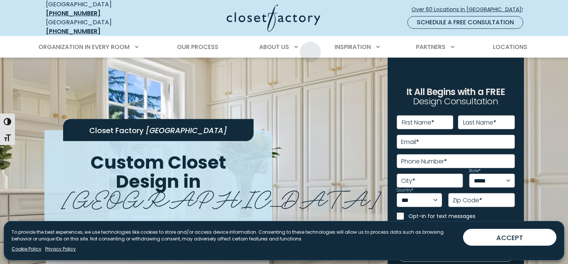 This screenshot has width=568, height=264. What do you see at coordinates (274, 18) in the screenshot?
I see `img: Closet Factory Logo` at bounding box center [274, 18].